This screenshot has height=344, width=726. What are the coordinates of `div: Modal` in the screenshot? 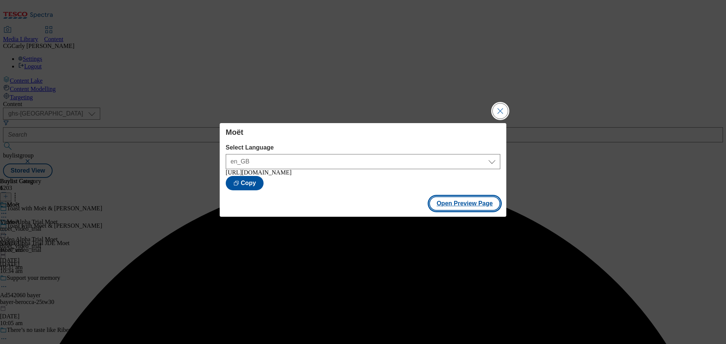 It's located at (363, 170).